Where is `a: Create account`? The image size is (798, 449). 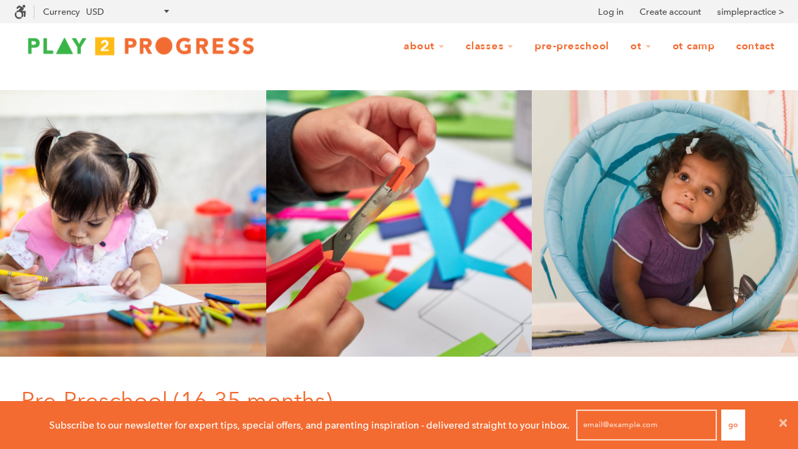
a: Create account is located at coordinates (670, 12).